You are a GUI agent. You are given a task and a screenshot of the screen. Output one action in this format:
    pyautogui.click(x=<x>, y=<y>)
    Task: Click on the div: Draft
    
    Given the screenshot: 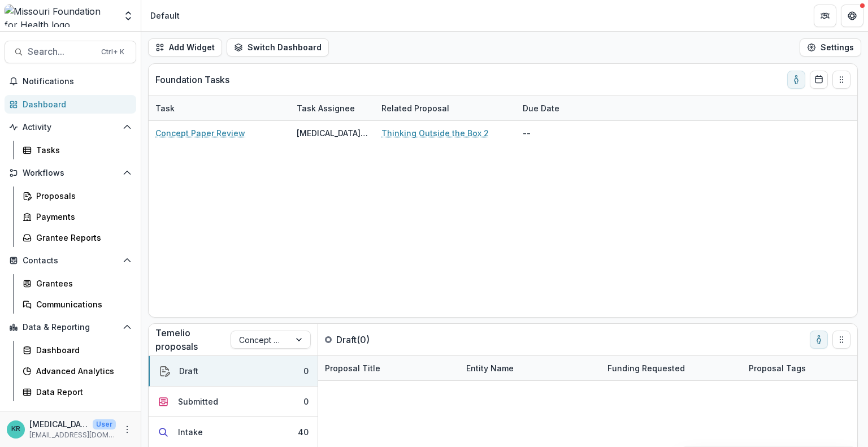 What is the action you would take?
    pyautogui.click(x=189, y=371)
    